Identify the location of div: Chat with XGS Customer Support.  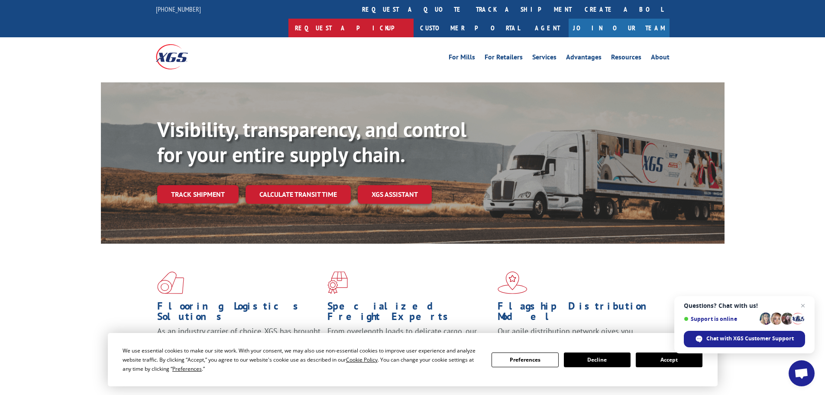
(745, 339).